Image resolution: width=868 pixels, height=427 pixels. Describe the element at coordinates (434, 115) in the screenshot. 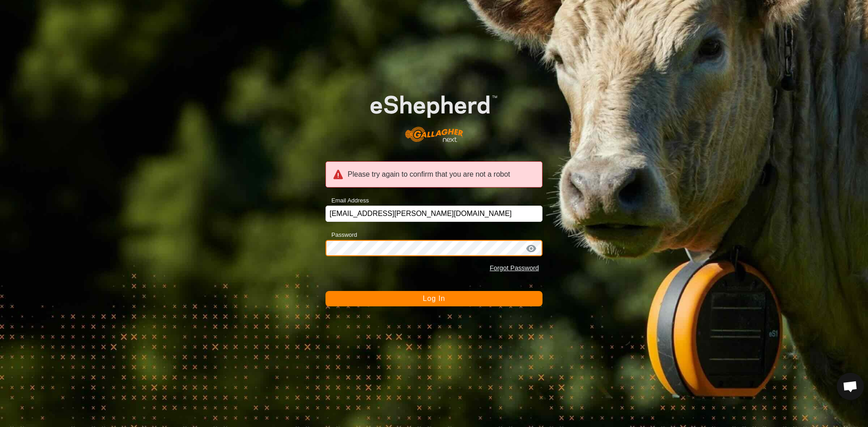

I see `img: E-shepherd Logo` at that location.